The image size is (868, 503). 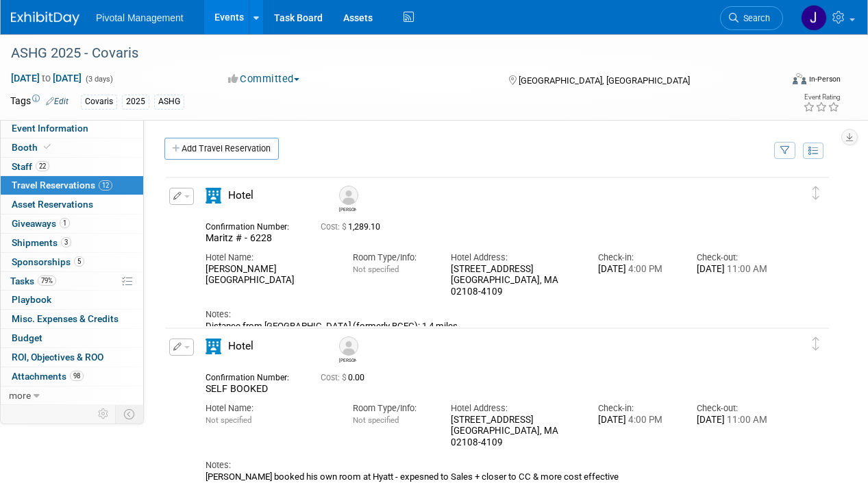 I want to click on a: Tasks79%, so click(x=72, y=281).